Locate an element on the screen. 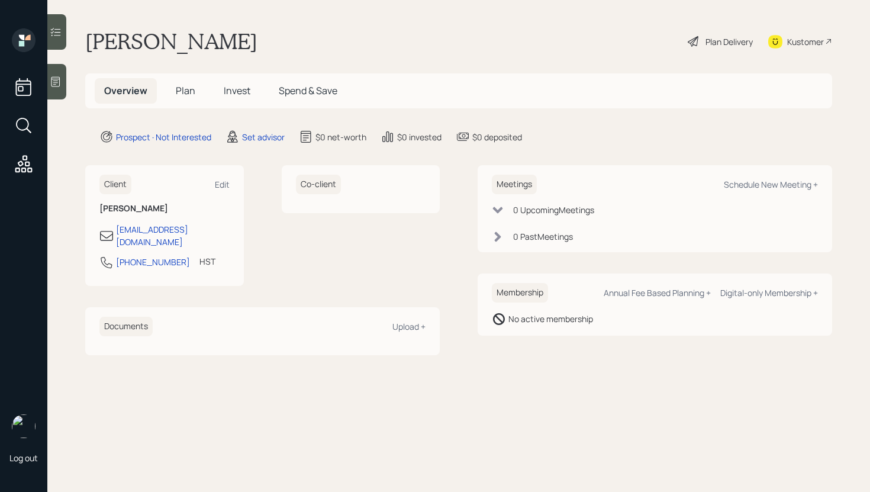 This screenshot has width=870, height=492. span: Overview is located at coordinates (125, 91).